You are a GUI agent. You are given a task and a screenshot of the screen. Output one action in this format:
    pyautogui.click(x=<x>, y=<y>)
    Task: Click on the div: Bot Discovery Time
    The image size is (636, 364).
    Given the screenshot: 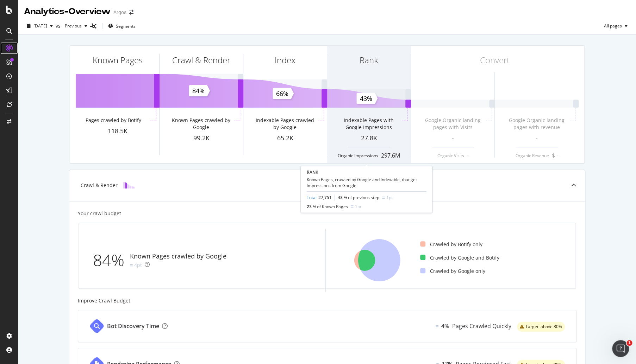 What is the action you would take?
    pyautogui.click(x=133, y=326)
    